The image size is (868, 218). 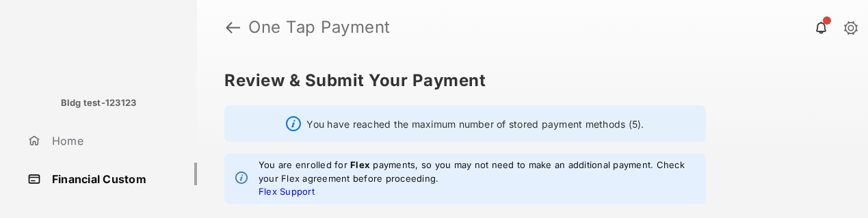 What do you see at coordinates (109, 179) in the screenshot?
I see `a: Financial Custom` at bounding box center [109, 179].